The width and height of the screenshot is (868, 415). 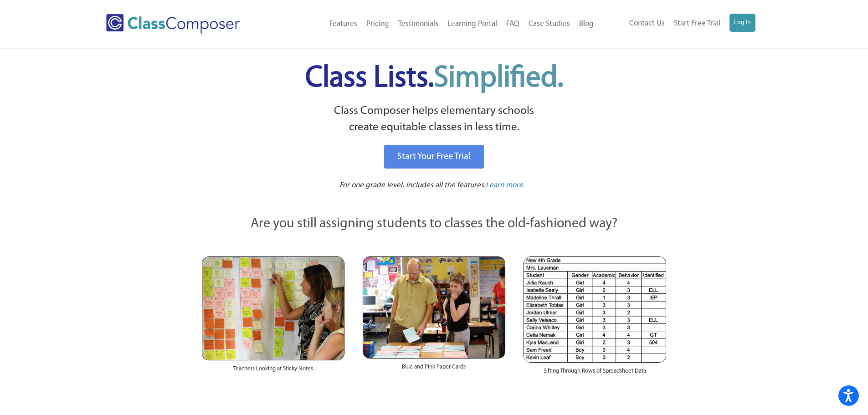 I want to click on span: Start Your Free Trial, so click(x=434, y=157).